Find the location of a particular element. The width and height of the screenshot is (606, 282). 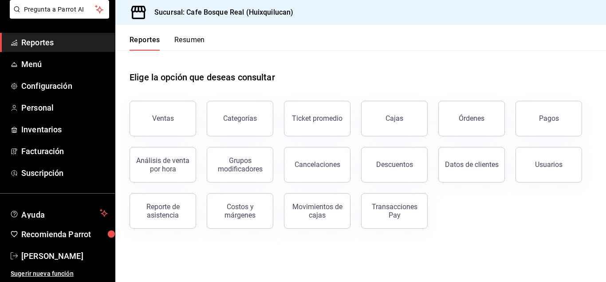

div: Usuarios is located at coordinates (549, 164).